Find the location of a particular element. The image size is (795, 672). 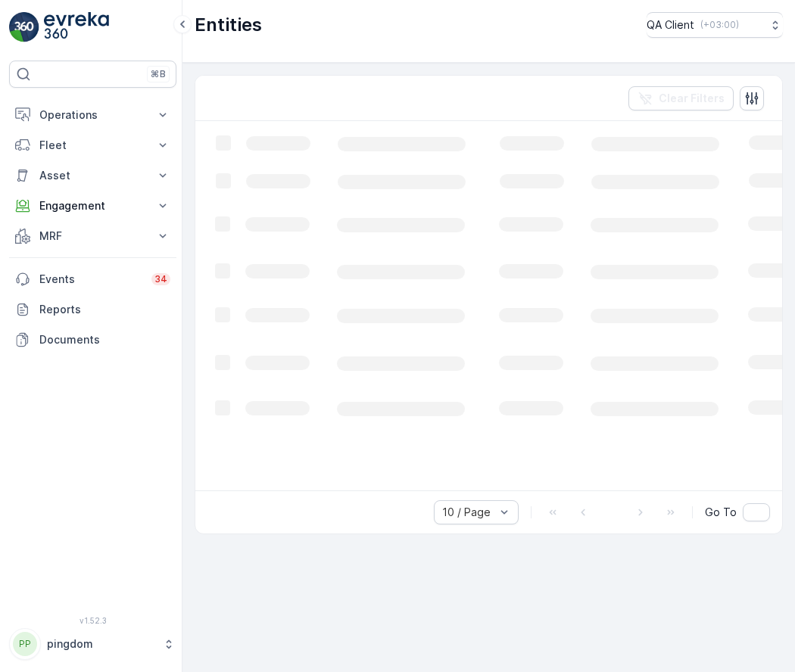

p: Entities is located at coordinates (228, 25).